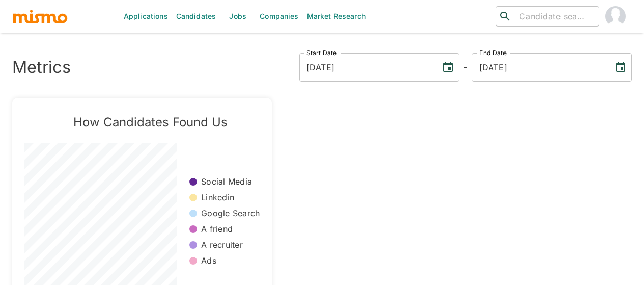 This screenshot has width=644, height=285. Describe the element at coordinates (615, 16) in the screenshot. I see `img: Maia Reyes` at that location.